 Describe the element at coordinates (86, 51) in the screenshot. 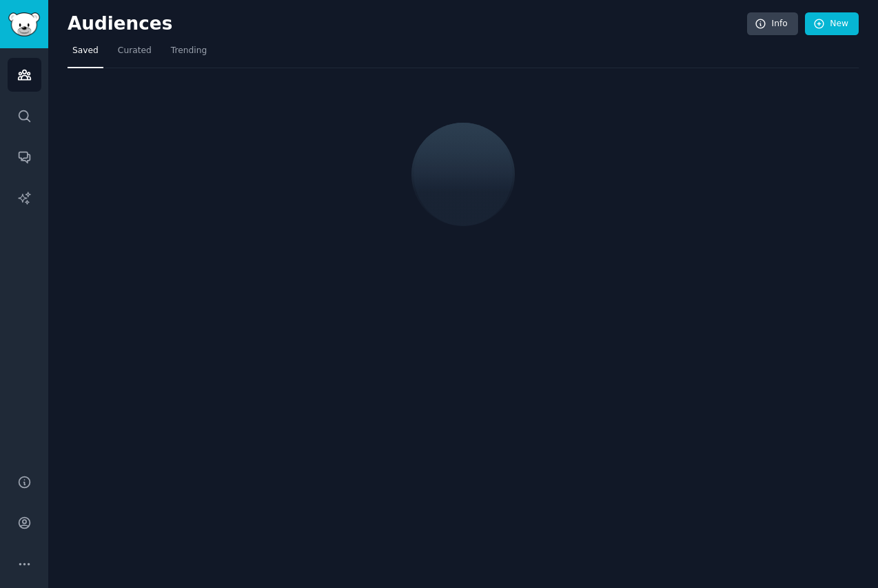

I see `span: Saved` at that location.